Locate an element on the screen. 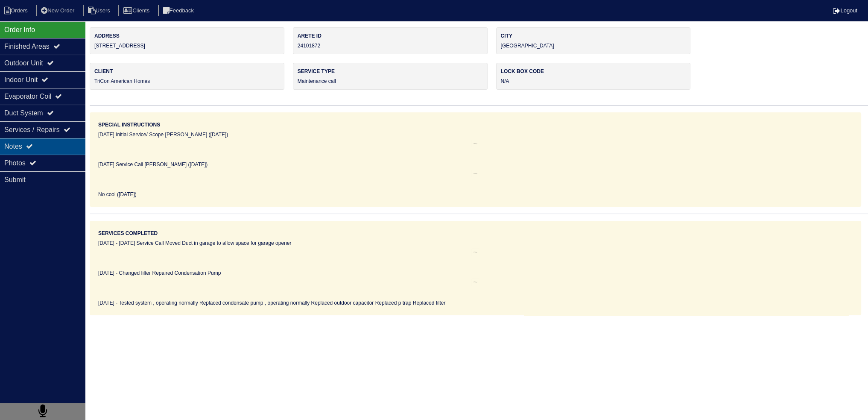 This screenshot has height=420, width=868. label: Client is located at coordinates (187, 71).